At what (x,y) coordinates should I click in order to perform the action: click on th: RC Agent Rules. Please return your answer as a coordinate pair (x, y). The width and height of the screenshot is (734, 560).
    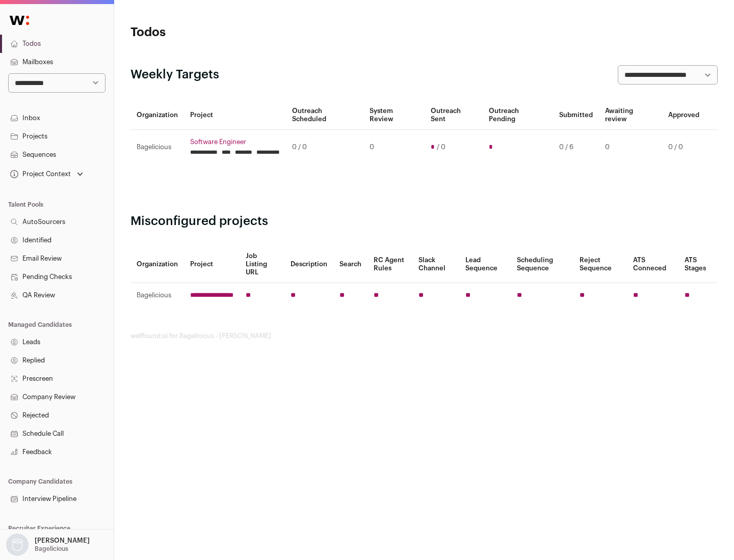
    Looking at the image, I should click on (389, 264).